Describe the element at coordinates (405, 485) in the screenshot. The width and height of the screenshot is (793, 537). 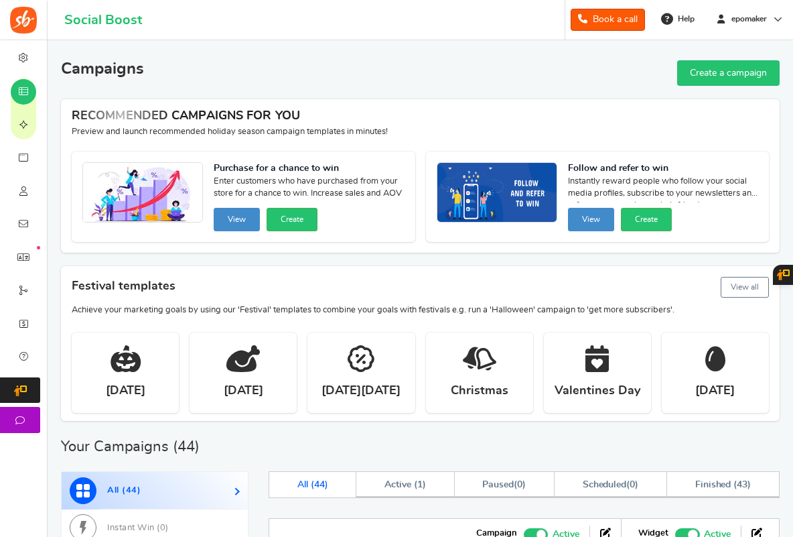
I see `span: Active ( )` at that location.